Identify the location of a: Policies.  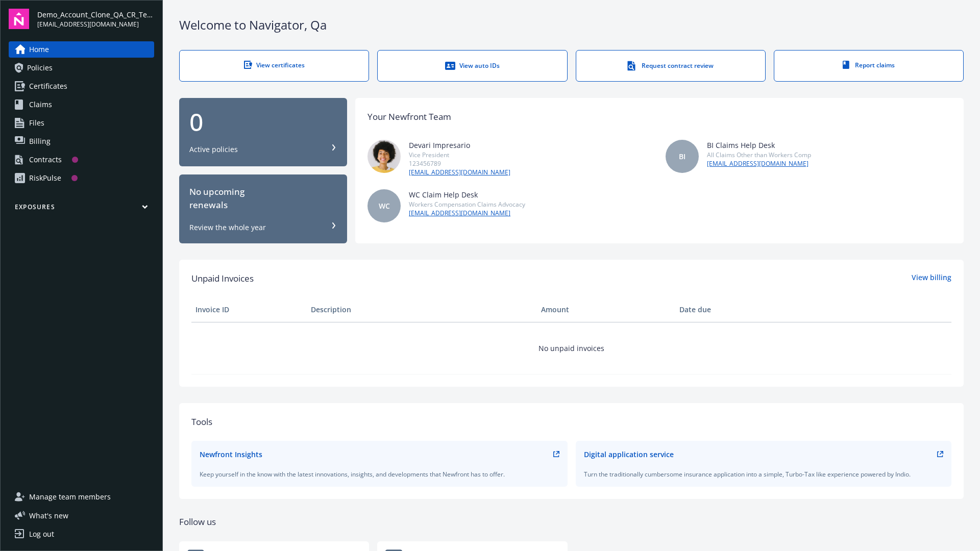
(81, 68).